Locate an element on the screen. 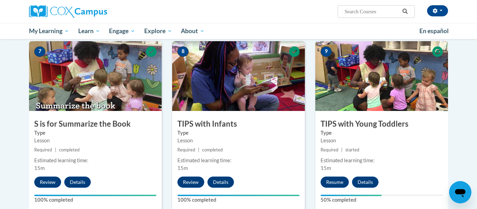 This screenshot has height=209, width=477. h3: TIPS with Infants is located at coordinates (238, 124).